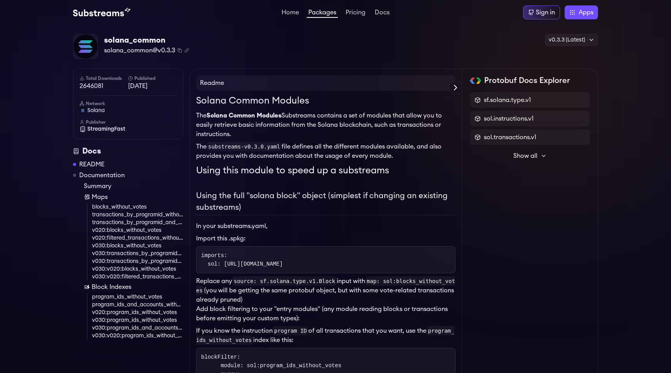 Image resolution: width=671 pixels, height=373 pixels. Describe the element at coordinates (290, 331) in the screenshot. I see `code: program ID` at that location.